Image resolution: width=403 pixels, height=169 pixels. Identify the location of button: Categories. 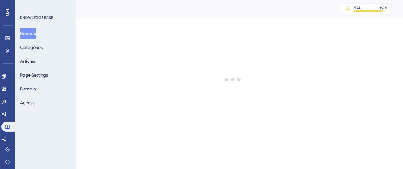
(31, 47).